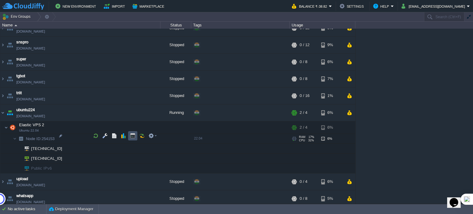  Describe the element at coordinates (304, 45) in the screenshot. I see `div: 0 / 12` at that location.